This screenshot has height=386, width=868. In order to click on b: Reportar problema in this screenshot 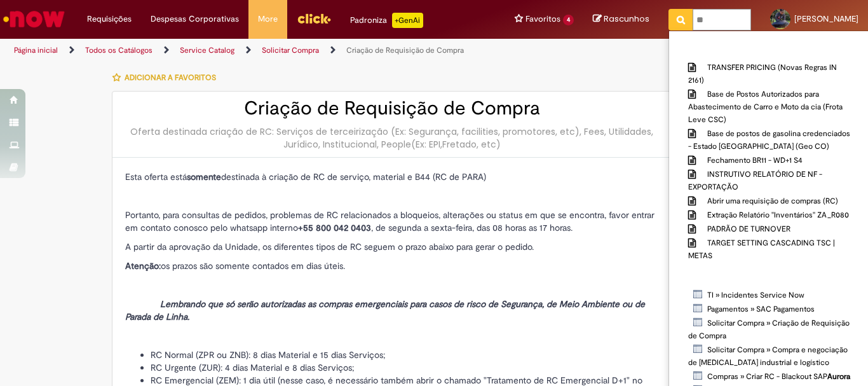, I will do `click(708, 41)`.